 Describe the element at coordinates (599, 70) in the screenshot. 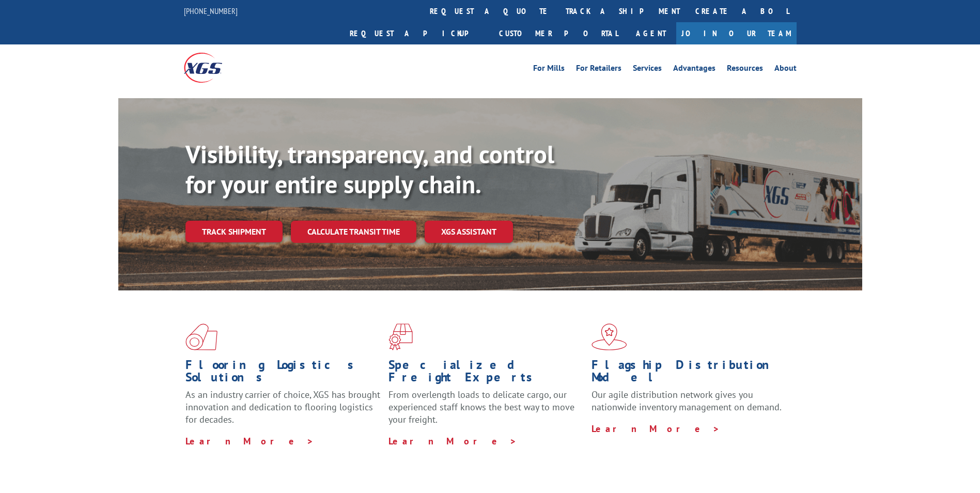

I see `a: For Retailers` at that location.